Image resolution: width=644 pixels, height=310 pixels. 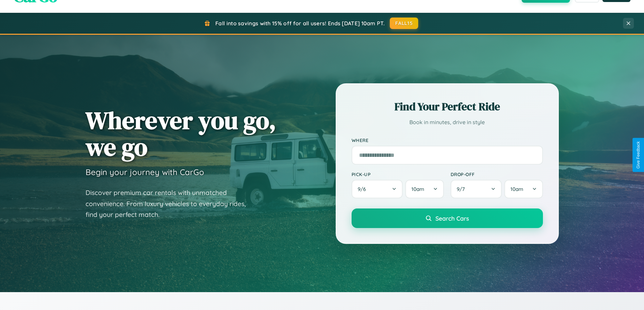 I want to click on span: Search Cars, so click(x=452, y=218).